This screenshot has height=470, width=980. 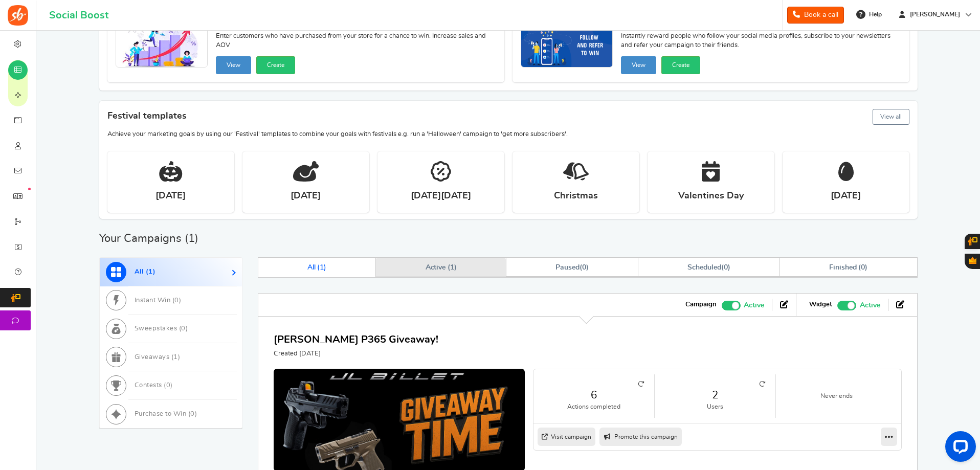 What do you see at coordinates (153, 385) in the screenshot?
I see `span: Contests ( )` at bounding box center [153, 385].